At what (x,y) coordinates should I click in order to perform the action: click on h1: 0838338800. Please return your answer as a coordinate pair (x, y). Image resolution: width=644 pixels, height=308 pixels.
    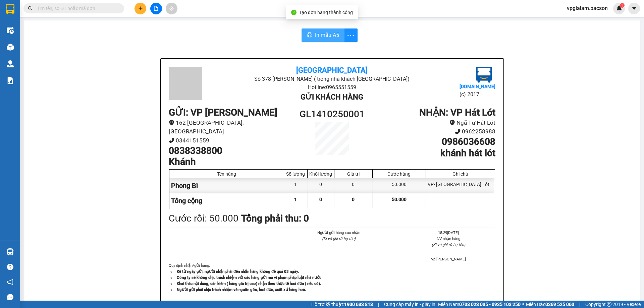
    Looking at the image, I should click on (230, 151).